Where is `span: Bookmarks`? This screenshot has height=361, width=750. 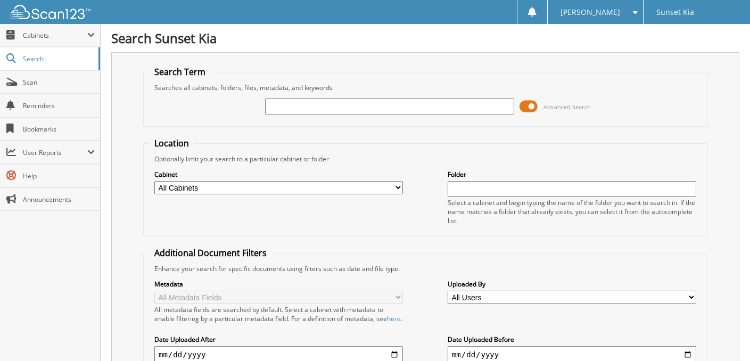 span: Bookmarks is located at coordinates (59, 129).